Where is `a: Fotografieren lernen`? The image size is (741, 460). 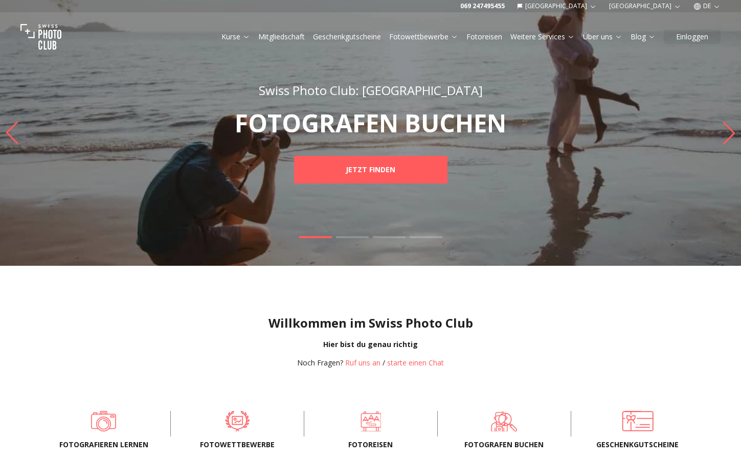 a: Fotografieren lernen is located at coordinates (104, 421).